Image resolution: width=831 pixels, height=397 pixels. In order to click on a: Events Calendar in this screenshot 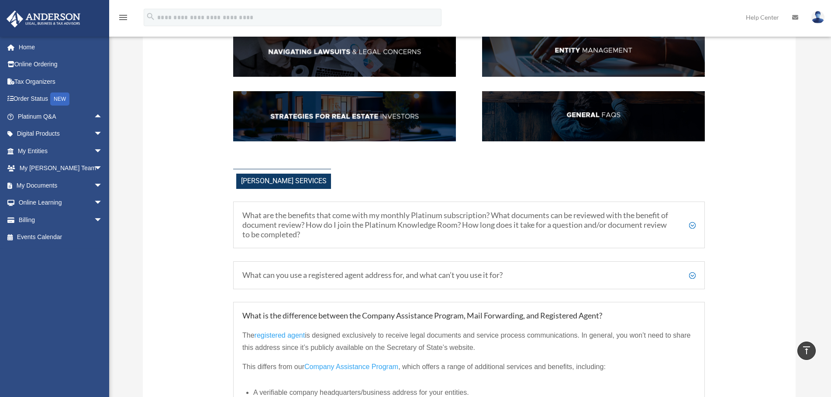, I will do `click(61, 238)`.